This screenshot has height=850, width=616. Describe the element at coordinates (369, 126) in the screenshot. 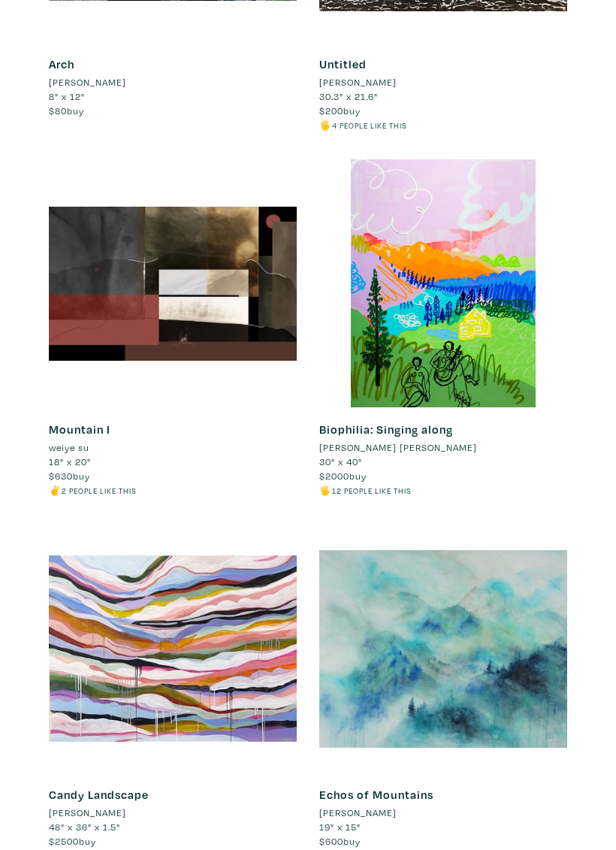

I see `small: 4 people like this` at that location.